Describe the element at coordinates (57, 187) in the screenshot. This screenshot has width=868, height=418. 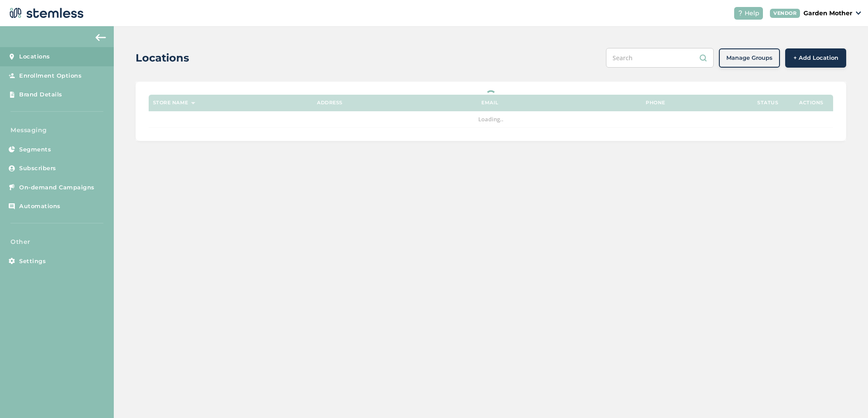
I see `span: On-demand Campaigns` at that location.